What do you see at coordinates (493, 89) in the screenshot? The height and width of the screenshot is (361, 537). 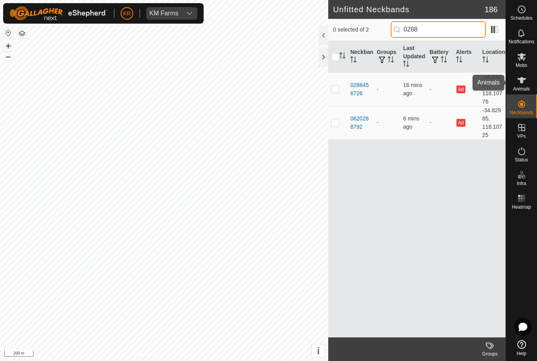 I see `td: -34.83001, 118.10776` at bounding box center [493, 89].